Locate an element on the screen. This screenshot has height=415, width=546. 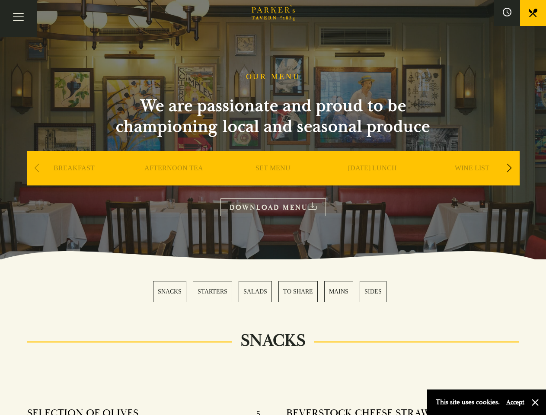
div: 1 / 9 is located at coordinates (74, 181).